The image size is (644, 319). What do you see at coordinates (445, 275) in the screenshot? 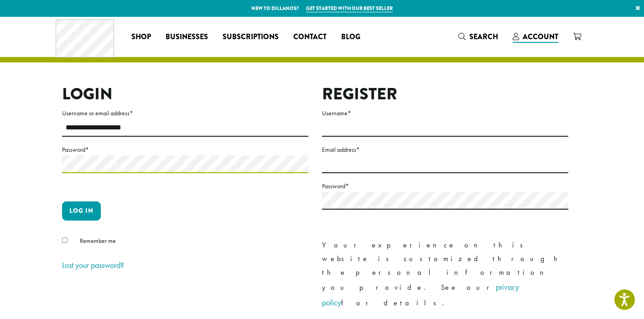
I see `p: Your experience on this website is customized through the personal information you provide. See o...` at bounding box center [445, 275].